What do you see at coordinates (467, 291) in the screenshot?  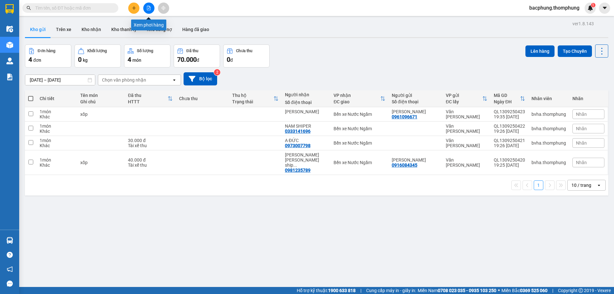 I see `strong: 0708 023 035 - 0935 103 250` at bounding box center [467, 291].